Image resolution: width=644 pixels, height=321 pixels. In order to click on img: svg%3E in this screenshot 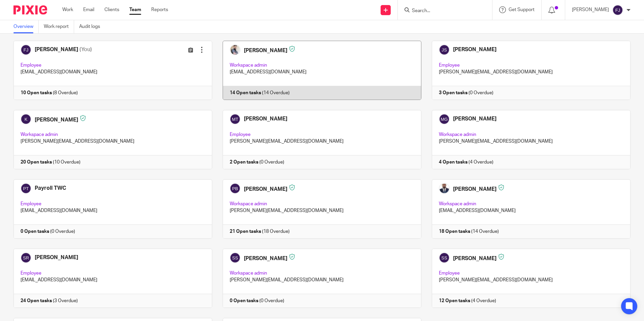, I will do `click(618, 10)`.